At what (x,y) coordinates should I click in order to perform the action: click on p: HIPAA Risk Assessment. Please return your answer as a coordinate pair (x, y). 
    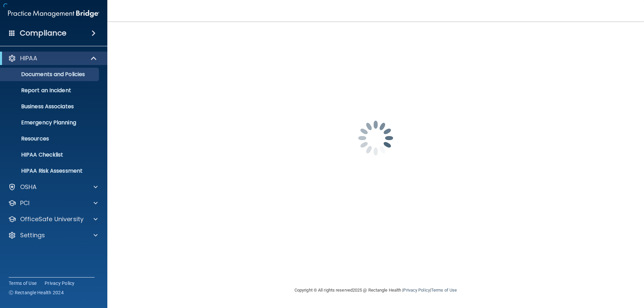
    Looking at the image, I should click on (50, 171).